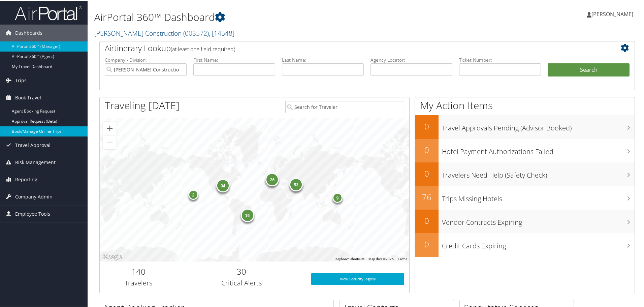 The image size is (644, 307). Describe the element at coordinates (525, 150) in the screenshot. I see `a: 0Hotel Payment Authorizations Failed` at that location.